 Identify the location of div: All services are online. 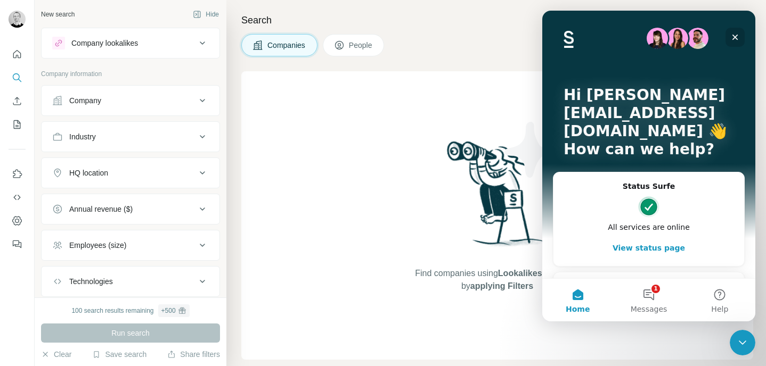
(106, 217).